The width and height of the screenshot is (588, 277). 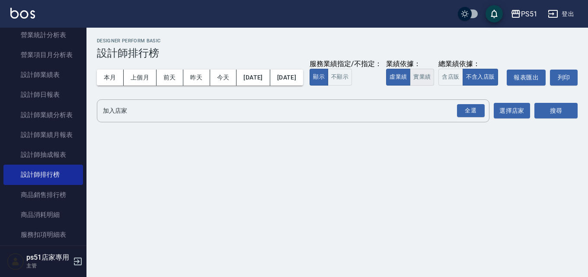 I want to click on button: 今天, so click(x=224, y=77).